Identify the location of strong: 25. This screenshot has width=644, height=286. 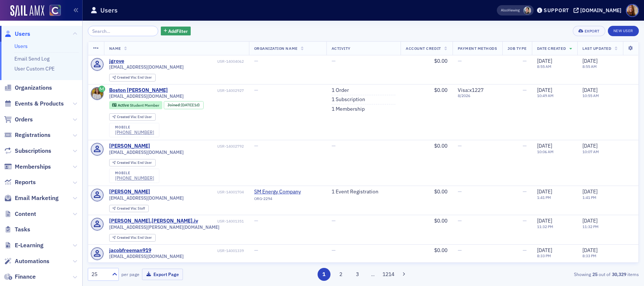
(595, 274).